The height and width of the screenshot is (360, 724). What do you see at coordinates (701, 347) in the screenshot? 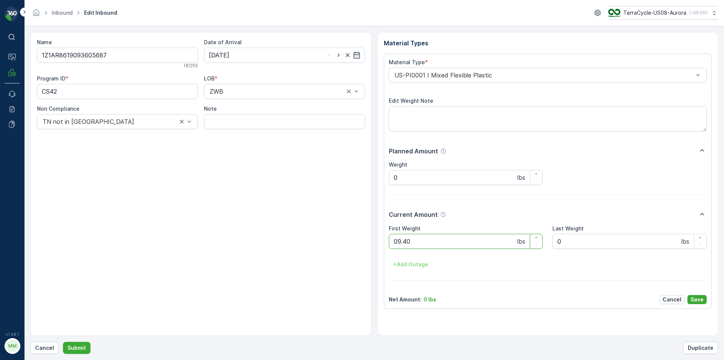
I see `p: Duplicate` at bounding box center [701, 347].